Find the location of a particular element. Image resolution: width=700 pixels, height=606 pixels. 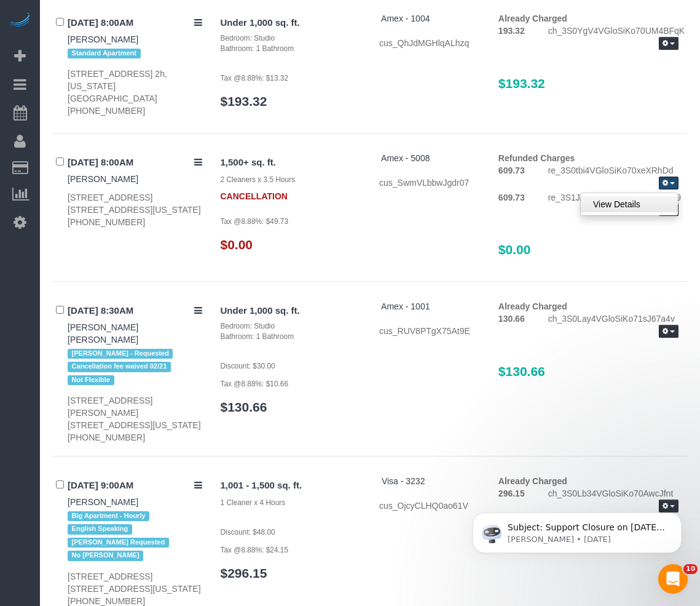

strong: Refunded Charges is located at coordinates (536, 158).